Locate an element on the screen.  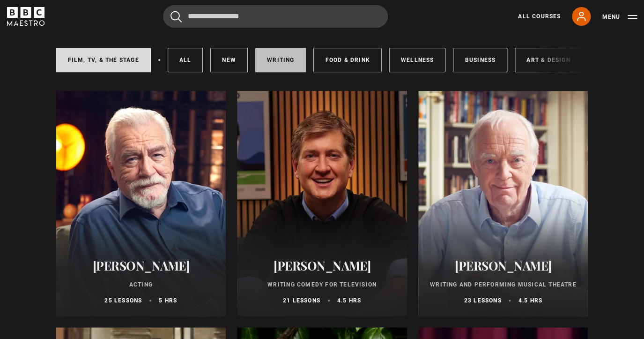
p: 21 lessons is located at coordinates (302, 300).